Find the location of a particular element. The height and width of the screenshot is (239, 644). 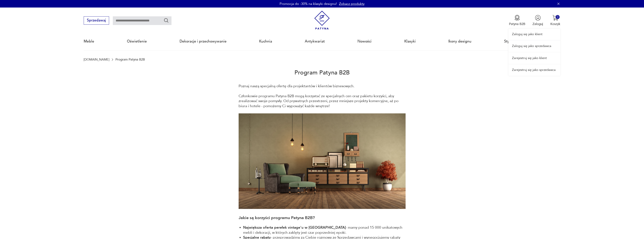

a: Zarejestruj się jako klient is located at coordinates (534, 58).